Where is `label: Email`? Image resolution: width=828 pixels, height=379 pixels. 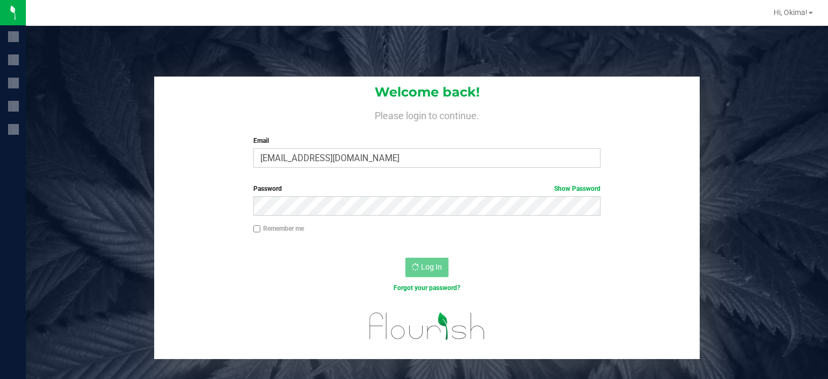
label: Email is located at coordinates (427, 141).